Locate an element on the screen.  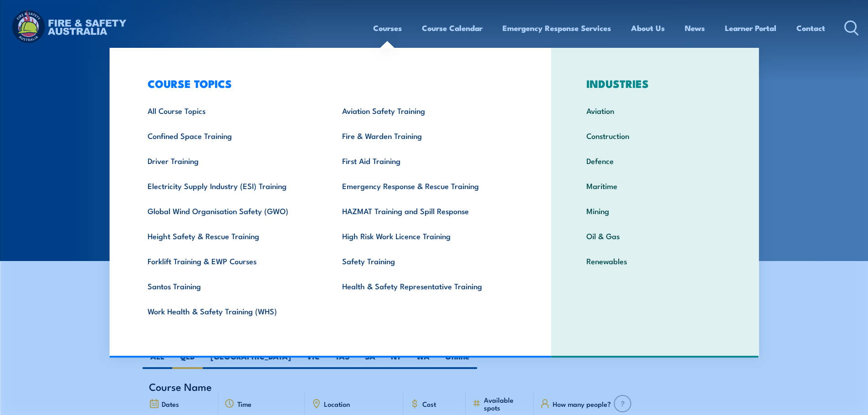
a: Santos Training is located at coordinates (231, 286).